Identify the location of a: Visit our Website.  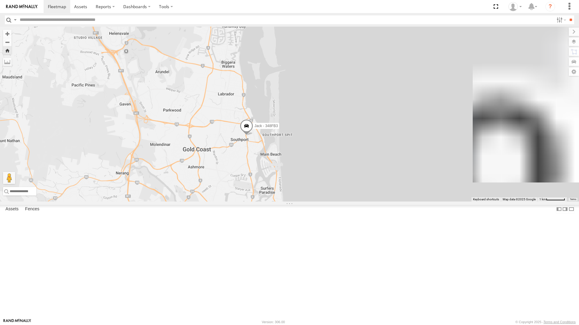
(17, 322).